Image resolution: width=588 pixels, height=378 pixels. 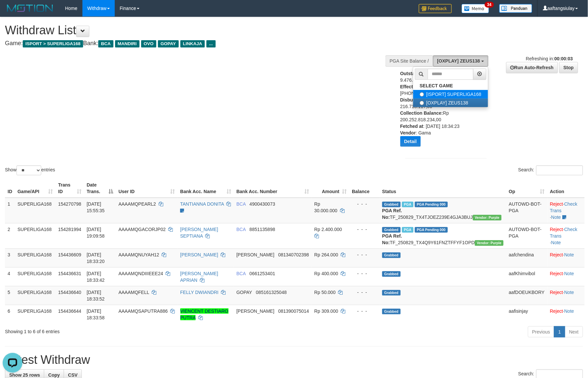 What do you see at coordinates (516, 8) in the screenshot?
I see `img: panduan.png` at bounding box center [516, 8].